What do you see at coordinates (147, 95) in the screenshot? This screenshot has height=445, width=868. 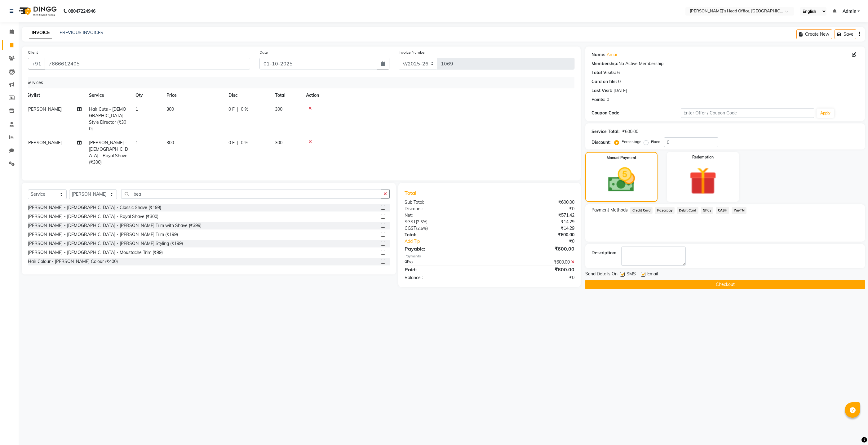 I see `th: Qty` at bounding box center [147, 95].